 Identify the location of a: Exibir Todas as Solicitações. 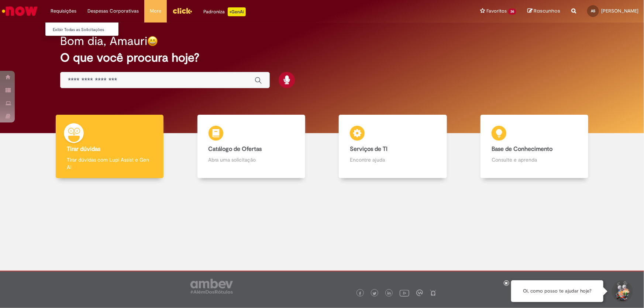
(86, 30).